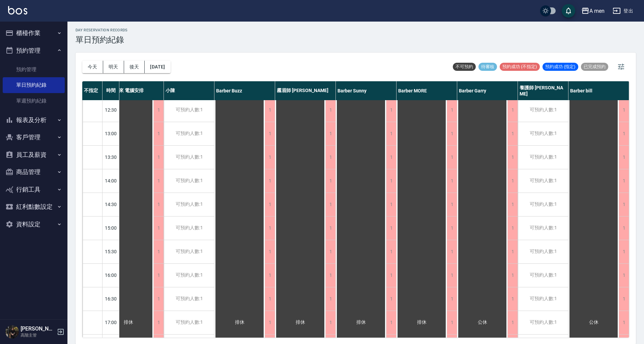 The image size is (644, 344). What do you see at coordinates (599, 91) in the screenshot?
I see `div: Barber bill` at bounding box center [599, 91].